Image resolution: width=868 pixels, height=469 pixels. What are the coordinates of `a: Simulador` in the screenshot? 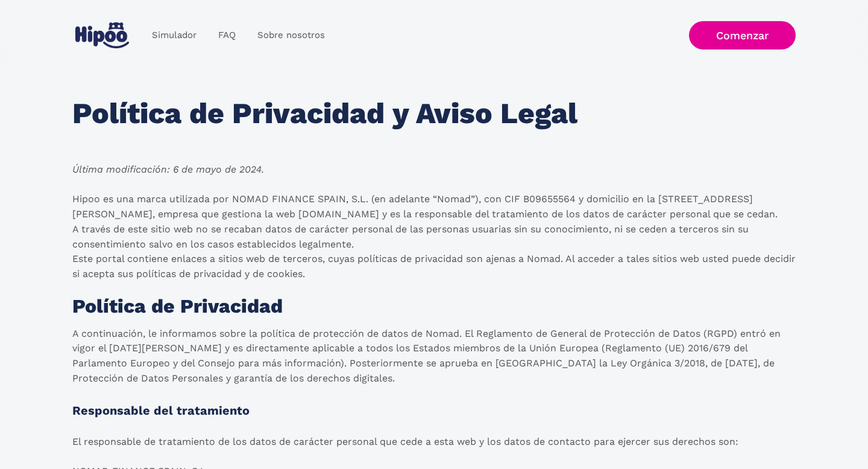 It's located at (174, 35).